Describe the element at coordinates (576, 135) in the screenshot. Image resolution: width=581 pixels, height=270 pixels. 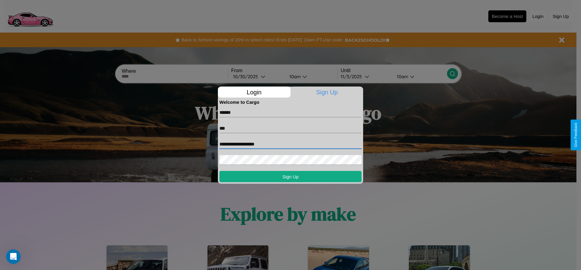
I see `div: Give Feedback` at that location.